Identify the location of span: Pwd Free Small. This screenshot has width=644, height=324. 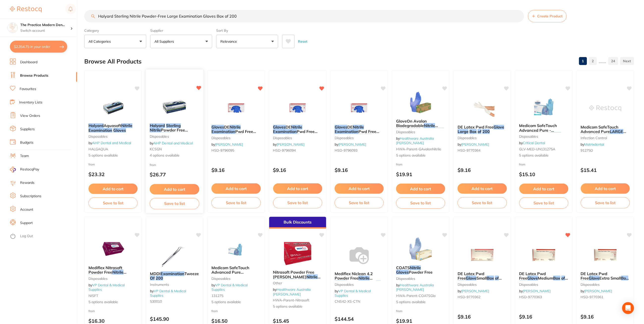
(295, 134).